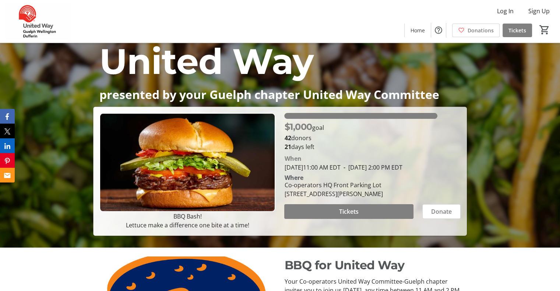 This screenshot has width=560, height=291. I want to click on button: Help, so click(438, 30).